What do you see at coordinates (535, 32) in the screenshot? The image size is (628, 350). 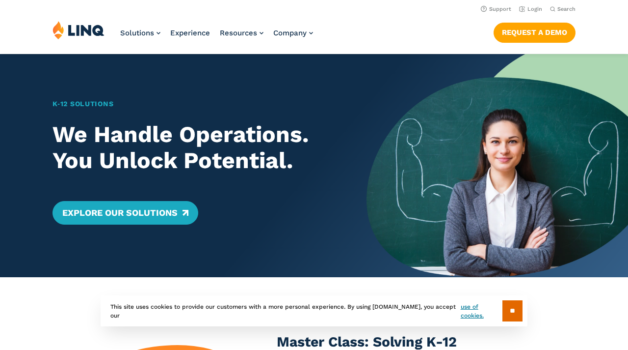 I see `a: Request a Demo` at bounding box center [535, 32].